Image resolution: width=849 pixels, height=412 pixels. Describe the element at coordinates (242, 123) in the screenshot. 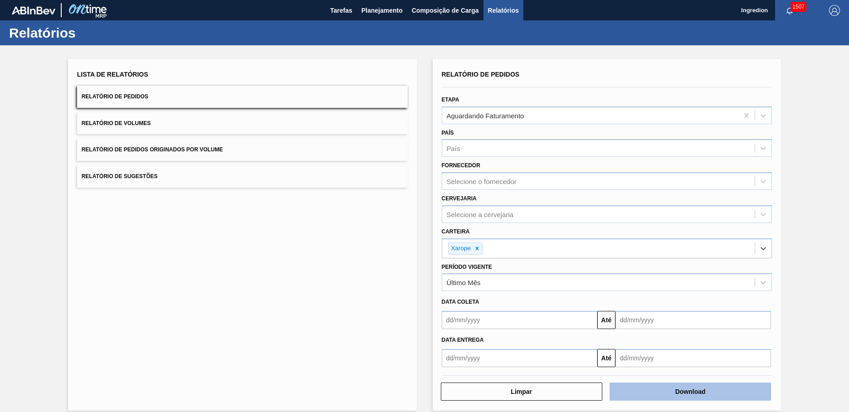

I see `button: Relatório de Volumes` at that location.